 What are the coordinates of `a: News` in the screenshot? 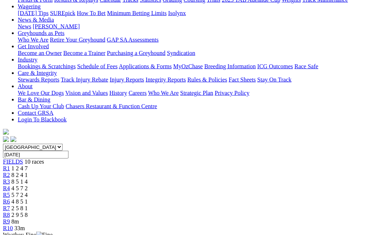 It's located at (24, 26).